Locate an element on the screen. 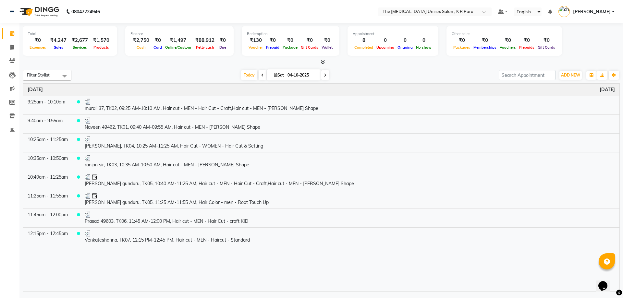 The height and width of the screenshot is (298, 623). div: ₹2,677 is located at coordinates (80, 40).